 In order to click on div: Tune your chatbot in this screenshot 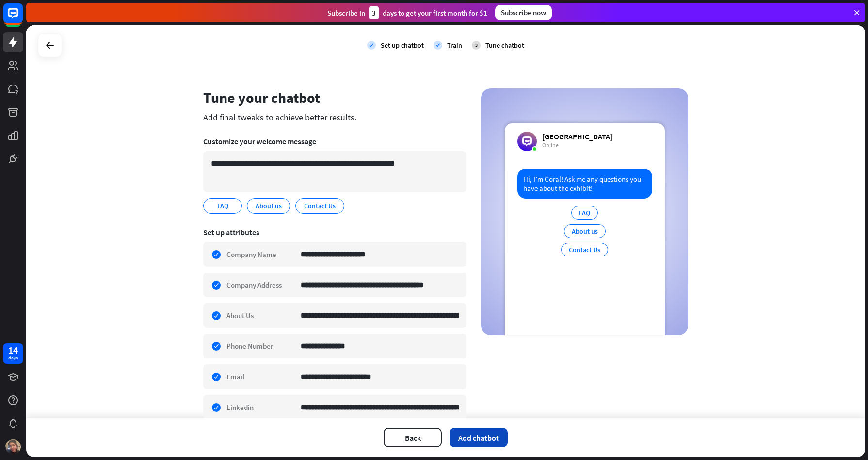, I will do `click(335, 98)`.